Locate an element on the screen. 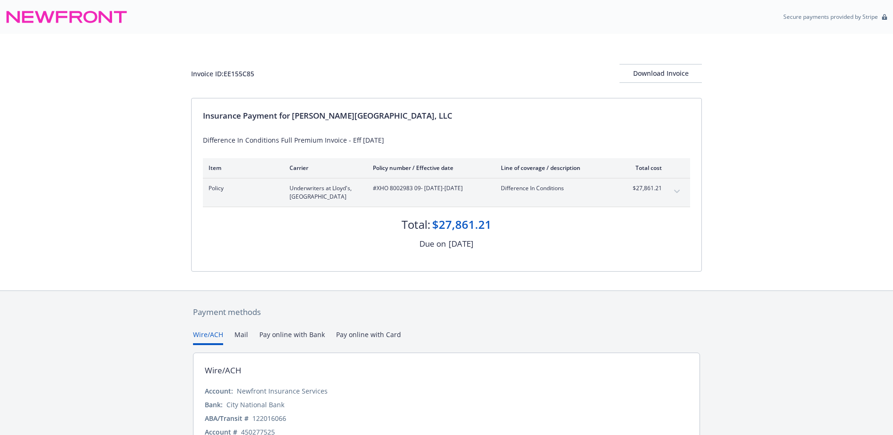  div: Wire/ACH is located at coordinates (223, 371).